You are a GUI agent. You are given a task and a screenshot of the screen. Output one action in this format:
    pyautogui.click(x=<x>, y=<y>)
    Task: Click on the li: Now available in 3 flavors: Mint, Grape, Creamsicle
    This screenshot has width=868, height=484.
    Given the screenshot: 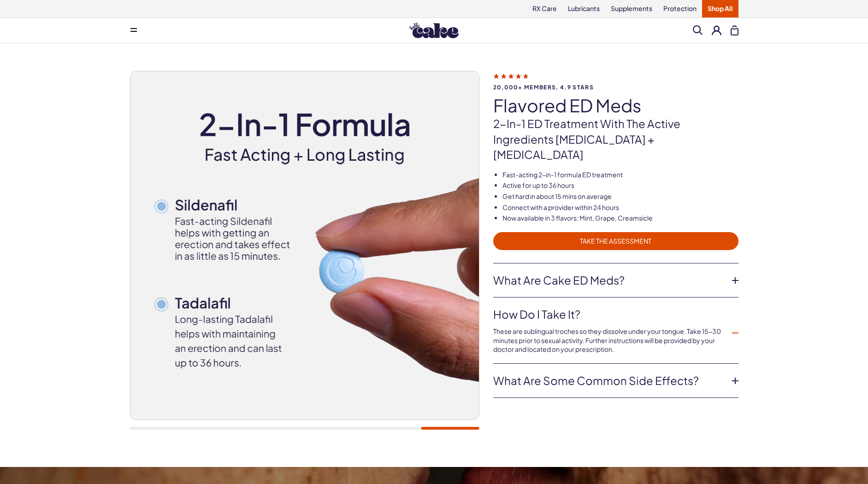 What is the action you would take?
    pyautogui.click(x=620, y=219)
    